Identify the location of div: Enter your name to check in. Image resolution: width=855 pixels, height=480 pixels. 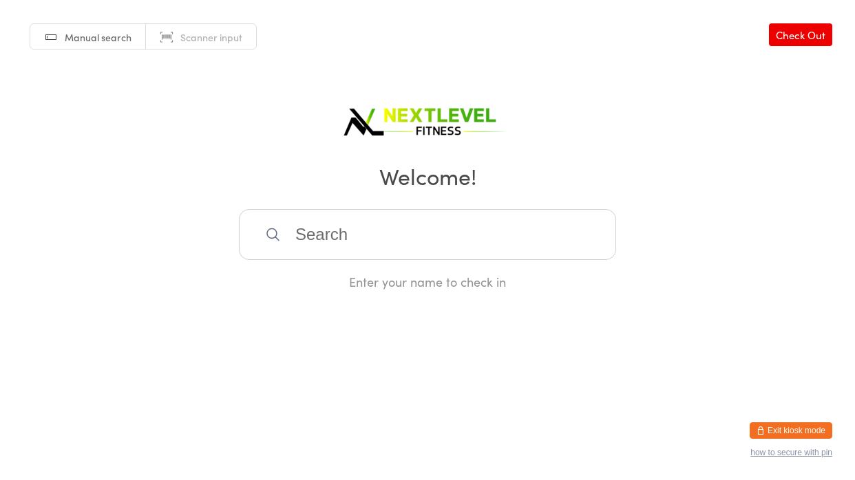
(427, 281).